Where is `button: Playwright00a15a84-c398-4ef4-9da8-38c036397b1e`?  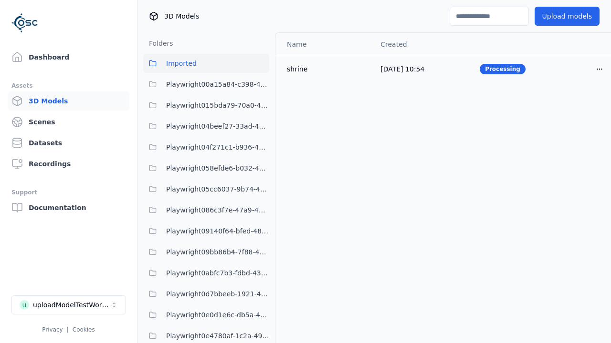
button: Playwright00a15a84-c398-4ef4-9da8-38c036397b1e is located at coordinates (206, 84).